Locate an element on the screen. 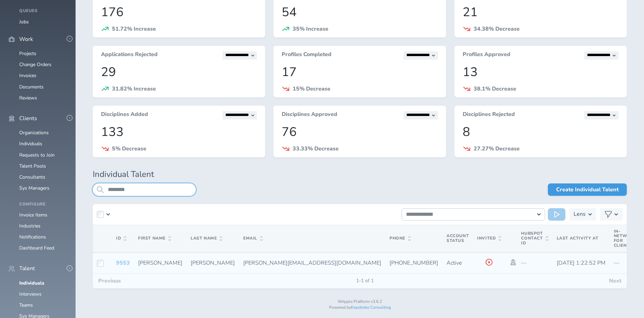 The image size is (644, 318). a: Change Orders is located at coordinates (35, 65).